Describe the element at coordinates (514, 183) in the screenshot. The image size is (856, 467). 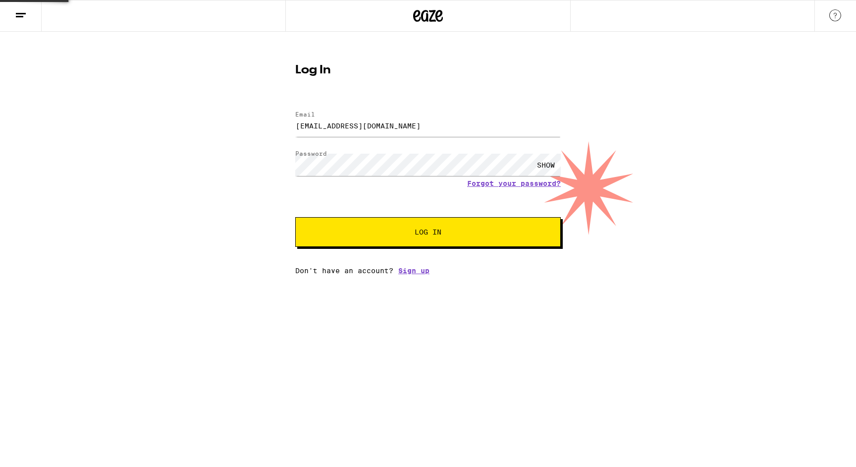
I see `a: Forgot your password?` at that location.